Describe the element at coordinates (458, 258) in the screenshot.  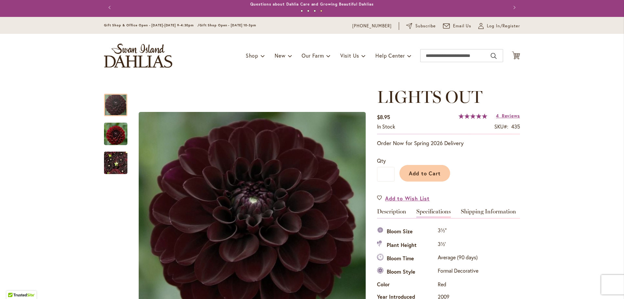
I see `td: Average (90 days)` at that location.